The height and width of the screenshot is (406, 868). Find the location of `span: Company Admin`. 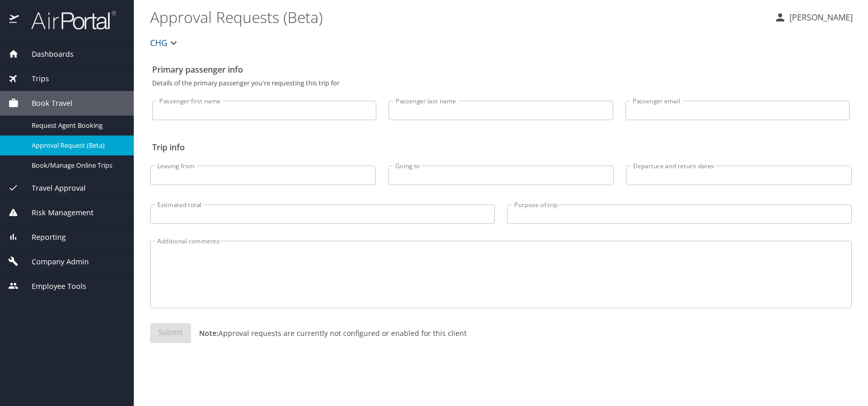

span: Company Admin is located at coordinates (54, 262).